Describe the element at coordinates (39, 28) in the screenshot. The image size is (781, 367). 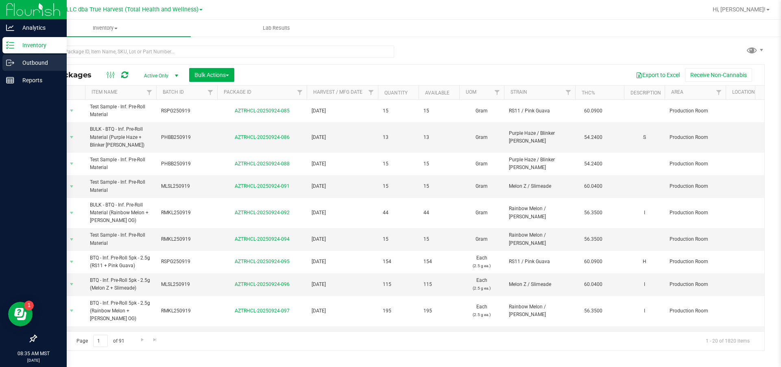
I see `p: Analytics` at that location.